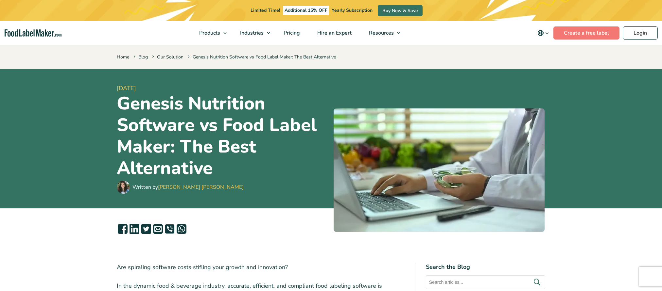  I want to click on span: Additional 15% OFF, so click(306, 10).